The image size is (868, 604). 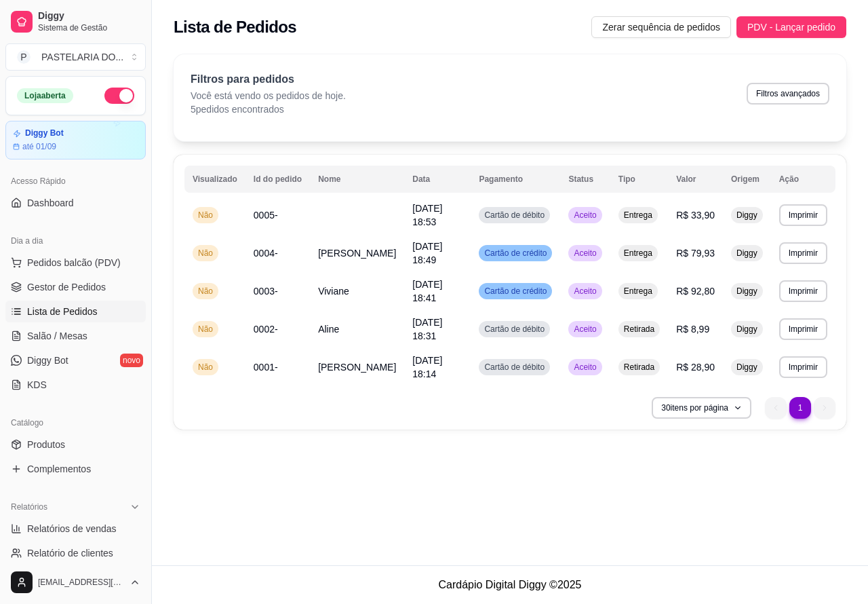 What do you see at coordinates (57, 336) in the screenshot?
I see `span: Salão / Mesas` at bounding box center [57, 336].